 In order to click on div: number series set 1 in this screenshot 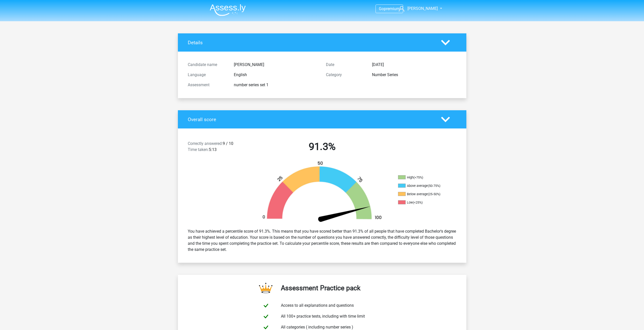, I will do `click(276, 85)`.